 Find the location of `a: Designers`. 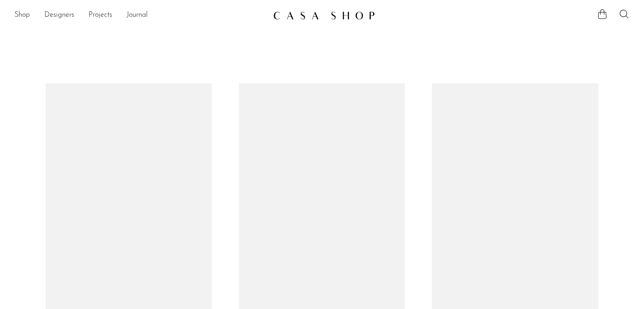

a: Designers is located at coordinates (59, 15).